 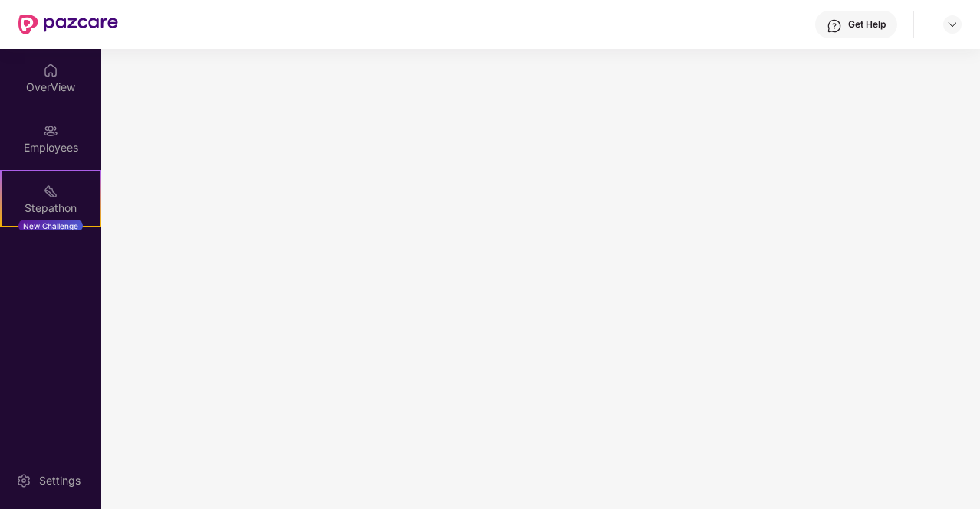 I want to click on img: svg+xml;base64,PHN2ZyBpZD0iSG9tZSIgeG1sbnM9Imh0dHA6Ly93d3cudzMub3JnLzIwMDAvc3ZnIiB3aWR0aD0iMjAiIG..., so click(x=51, y=70).